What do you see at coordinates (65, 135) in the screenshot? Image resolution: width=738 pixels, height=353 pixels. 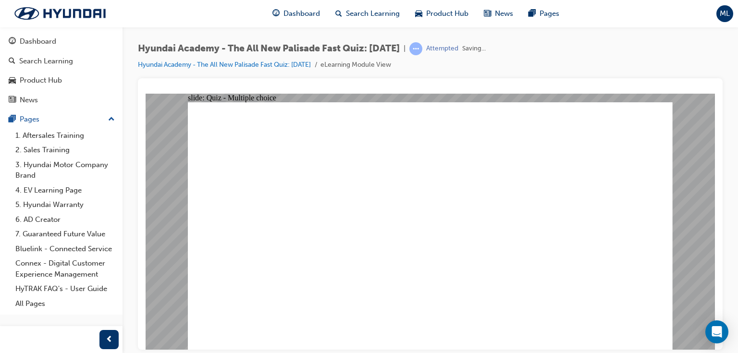 I see `a: 1. Aftersales Training` at bounding box center [65, 135].